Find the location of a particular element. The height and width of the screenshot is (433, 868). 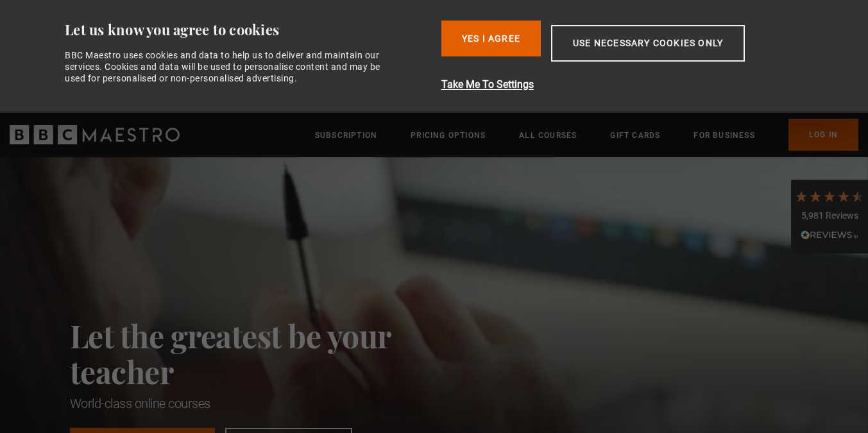

button: Take Me To Settings is located at coordinates (627, 84).